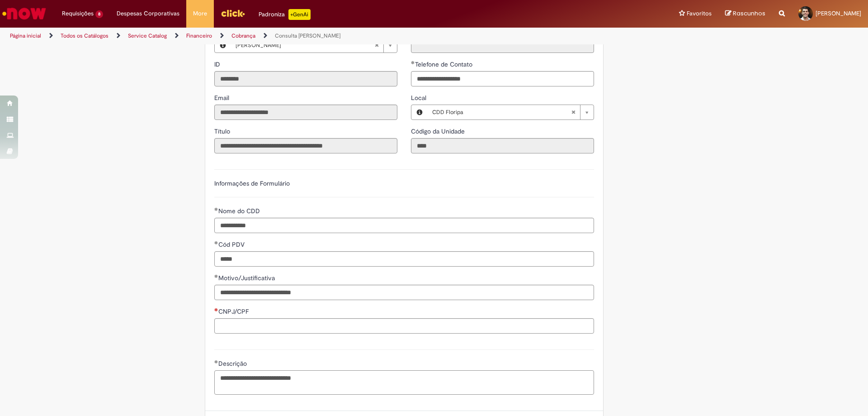 This screenshot has width=868, height=416. Describe the element at coordinates (247, 278) in the screenshot. I see `span: Motivo/Justificativa` at that location.